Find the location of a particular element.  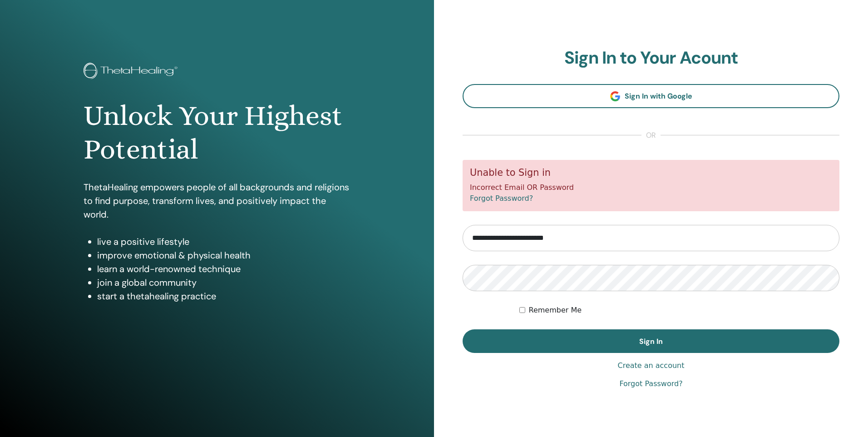

h2: Sign In to Your Acount is located at coordinates (651, 58).